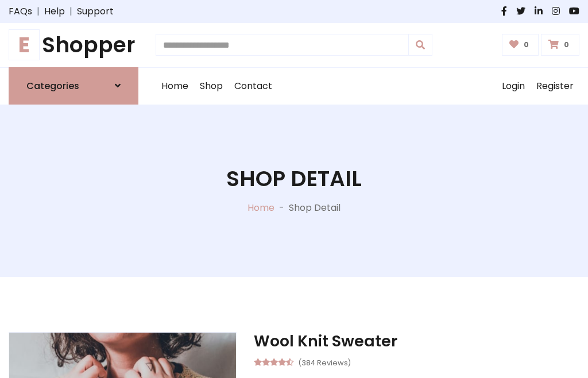 The image size is (588, 378). What do you see at coordinates (20, 11) in the screenshot?
I see `a: FAQs` at bounding box center [20, 11].